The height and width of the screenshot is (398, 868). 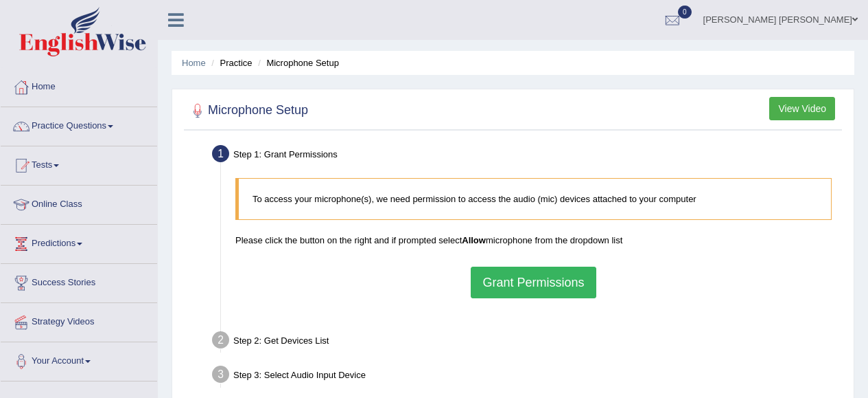 What do you see at coordinates (248, 111) in the screenshot?
I see `h2: Microphone Setup` at bounding box center [248, 111].